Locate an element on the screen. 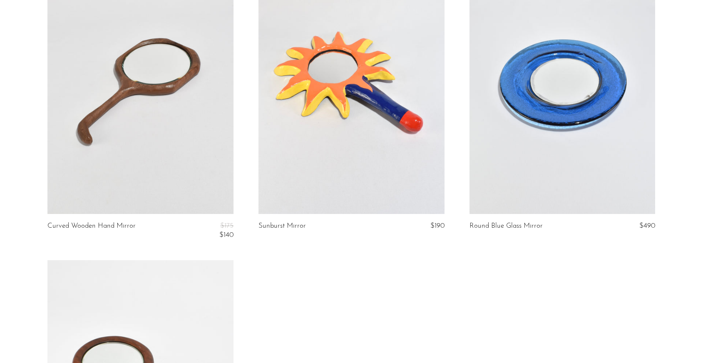  span: $490 is located at coordinates (647, 226).